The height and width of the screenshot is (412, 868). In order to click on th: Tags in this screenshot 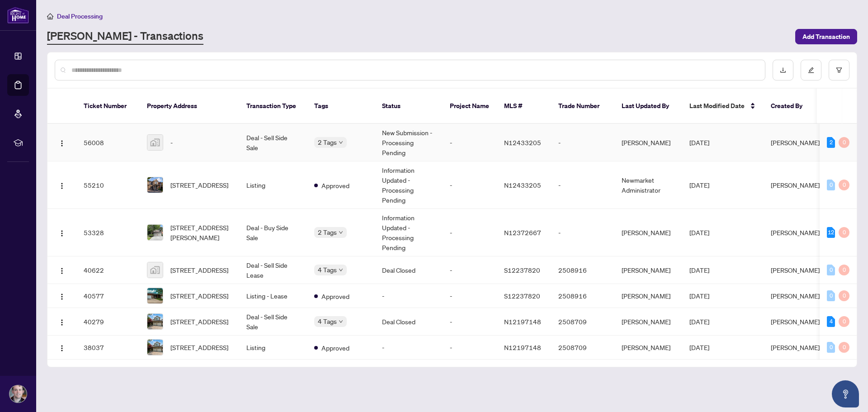, I will do `click(341, 106)`.